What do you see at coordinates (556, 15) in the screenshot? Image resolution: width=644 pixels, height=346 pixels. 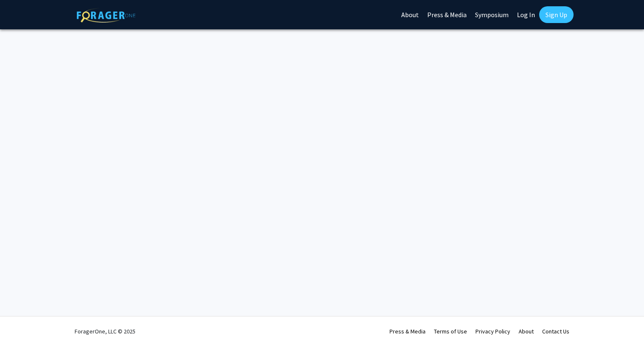 I see `a: Sign Up` at bounding box center [556, 15].